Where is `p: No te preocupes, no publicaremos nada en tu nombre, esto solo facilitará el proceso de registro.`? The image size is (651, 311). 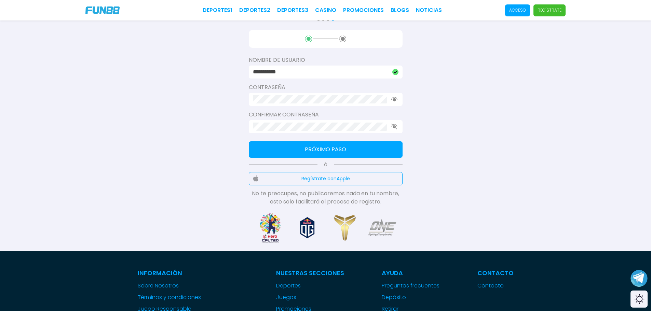 p: No te preocupes, no publicaremos nada en tu nombre, esto solo facilitará el proceso de registro. is located at coordinates (326, 198).